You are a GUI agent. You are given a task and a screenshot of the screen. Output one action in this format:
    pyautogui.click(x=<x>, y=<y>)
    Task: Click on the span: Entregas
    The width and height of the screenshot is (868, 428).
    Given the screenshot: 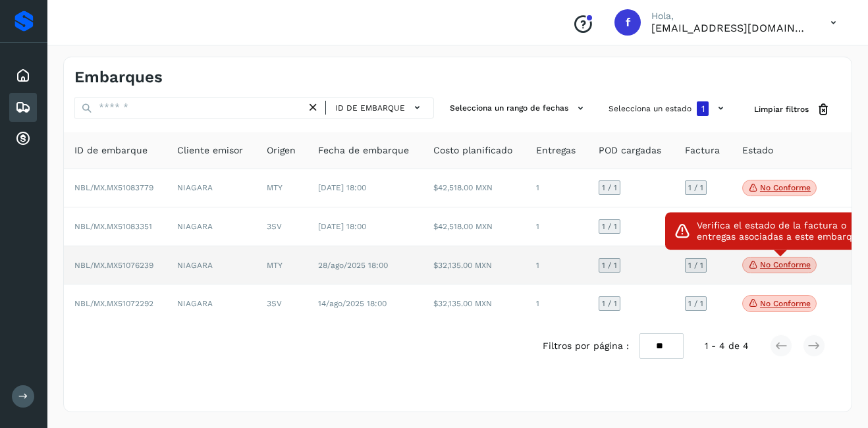 What is the action you would take?
    pyautogui.click(x=556, y=150)
    